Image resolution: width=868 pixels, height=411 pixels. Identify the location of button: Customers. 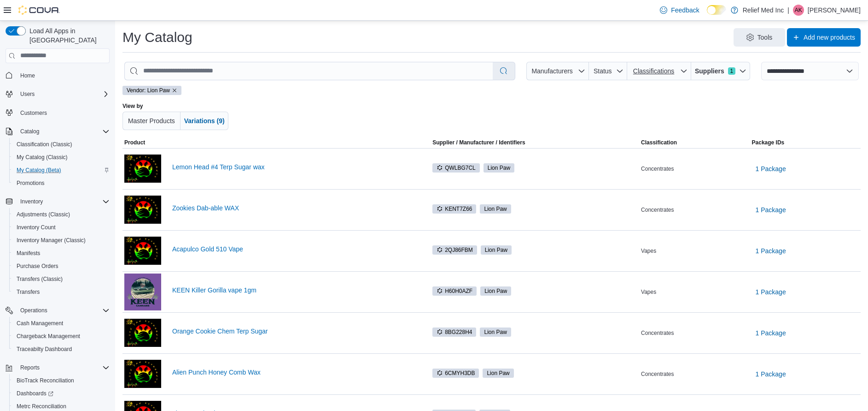
(58, 113).